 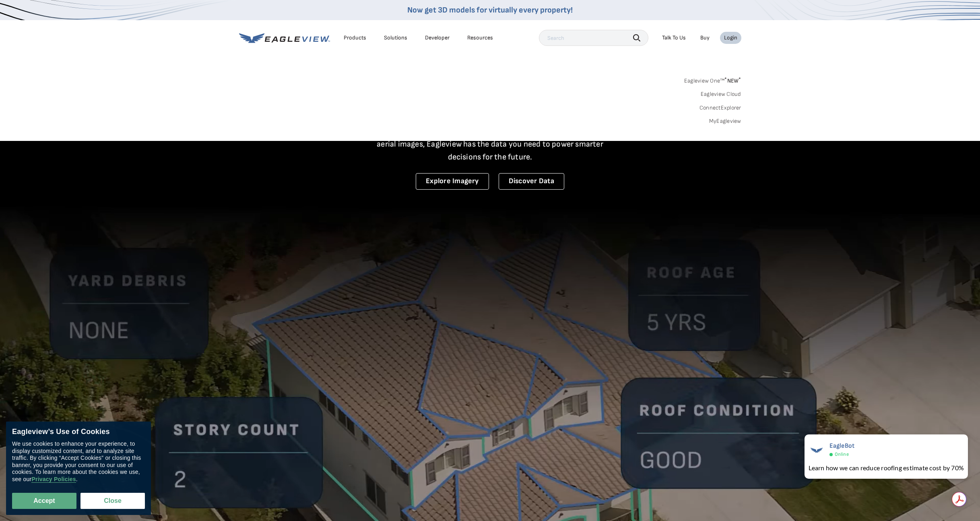 What do you see at coordinates (841, 454) in the screenshot?
I see `span: Online` at bounding box center [841, 454].